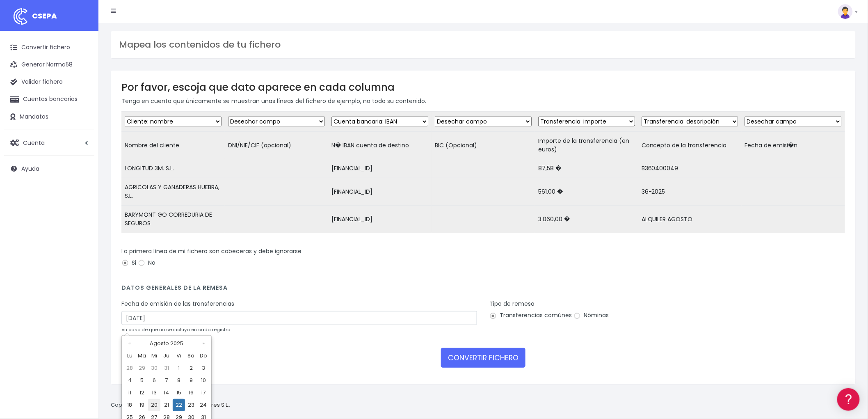  Describe the element at coordinates (82, 110) in the screenshot. I see `a: Formatos` at that location.